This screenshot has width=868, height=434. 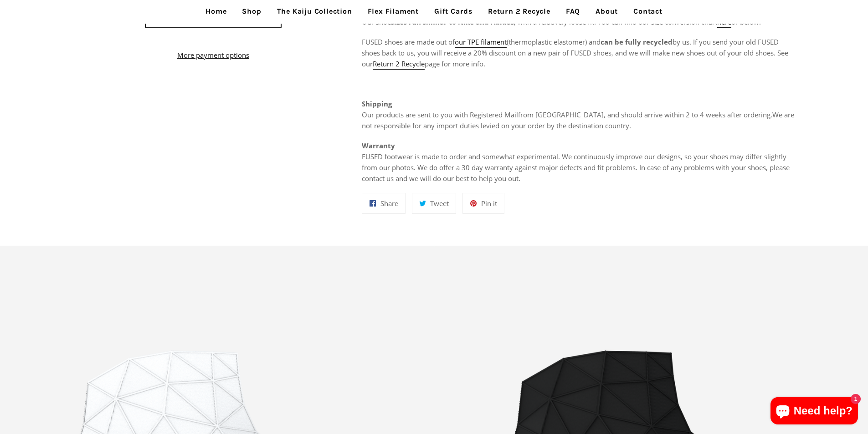 What do you see at coordinates (578, 162) in the screenshot?
I see `p: FUSED footwear is made to order and somewhat experimental. We continuously improve our designs, s...` at bounding box center [578, 162].